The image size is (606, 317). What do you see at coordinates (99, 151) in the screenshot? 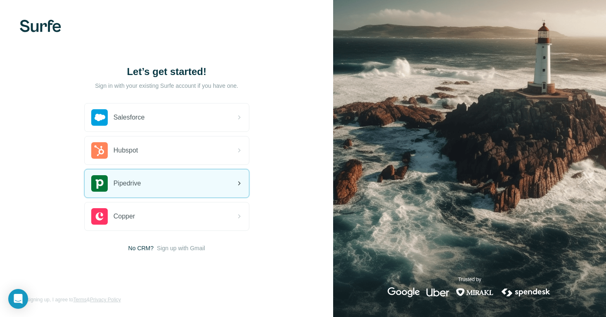
I see `img: hubspot's logo` at bounding box center [99, 151].